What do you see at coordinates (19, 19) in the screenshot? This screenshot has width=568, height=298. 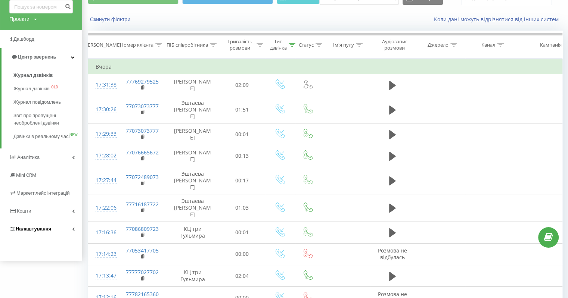 I see `div: Проекти` at bounding box center [19, 19].